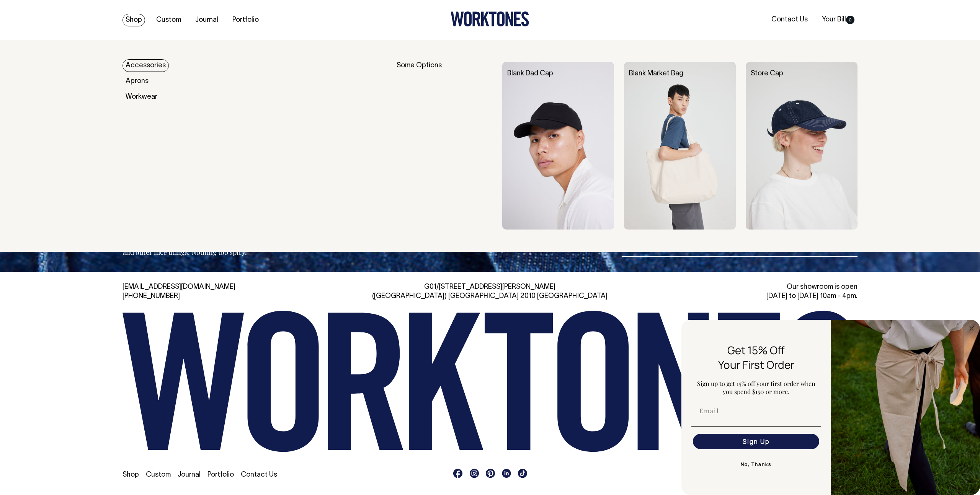 This screenshot has width=980, height=495. Describe the element at coordinates (146, 66) in the screenshot. I see `a: Accessories` at that location.